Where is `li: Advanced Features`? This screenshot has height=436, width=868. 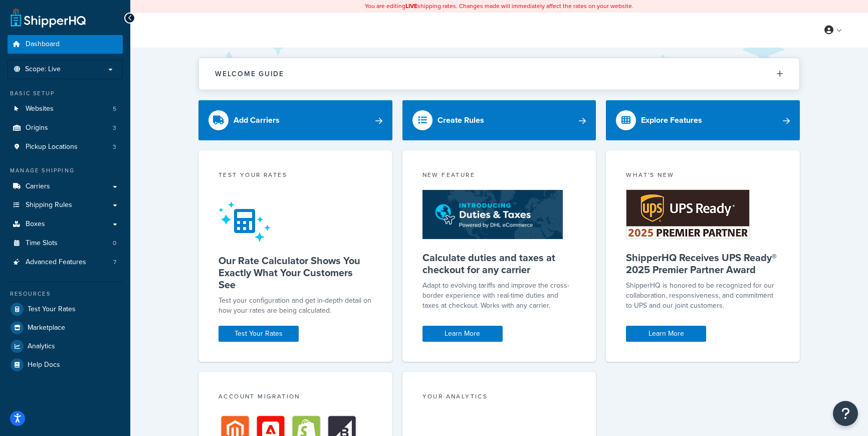
li: Advanced Features is located at coordinates (65, 262).